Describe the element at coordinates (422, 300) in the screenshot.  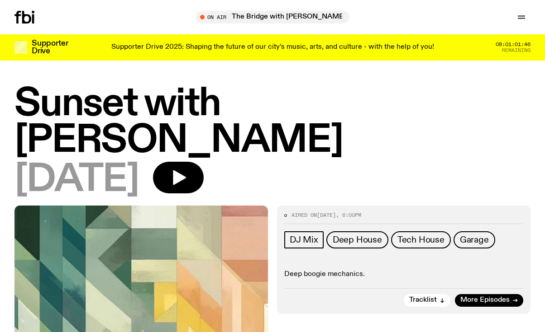
I see `span: Tracklist` at that location.